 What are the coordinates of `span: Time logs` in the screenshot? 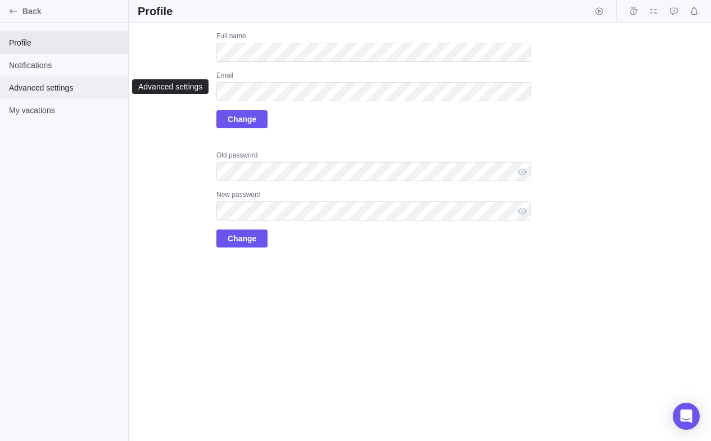 It's located at (633, 11).